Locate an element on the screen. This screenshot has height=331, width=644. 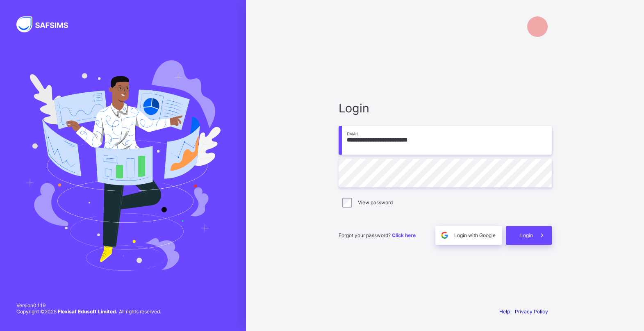
img: google.396cfc9801f0270233282035f929180a.svg is located at coordinates (445, 235).